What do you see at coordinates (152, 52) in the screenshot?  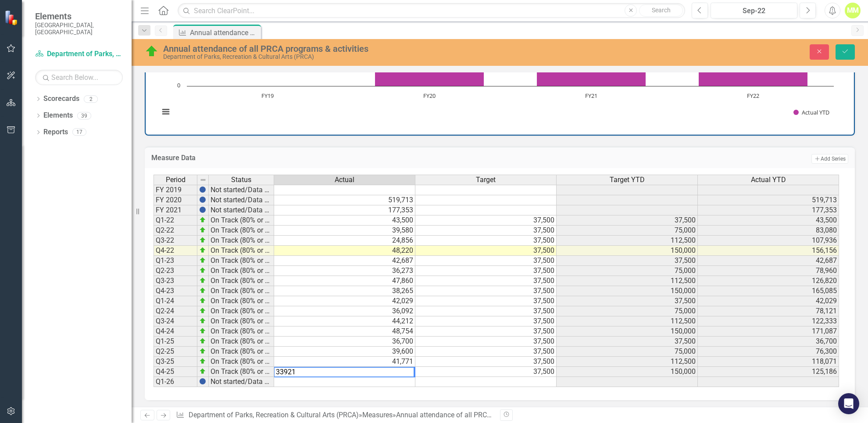 I see `img: On Track (80% or higher)` at bounding box center [152, 52].